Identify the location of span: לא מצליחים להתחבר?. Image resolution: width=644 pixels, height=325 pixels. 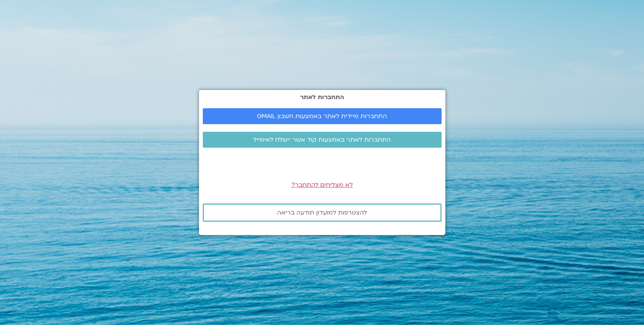
(323, 185).